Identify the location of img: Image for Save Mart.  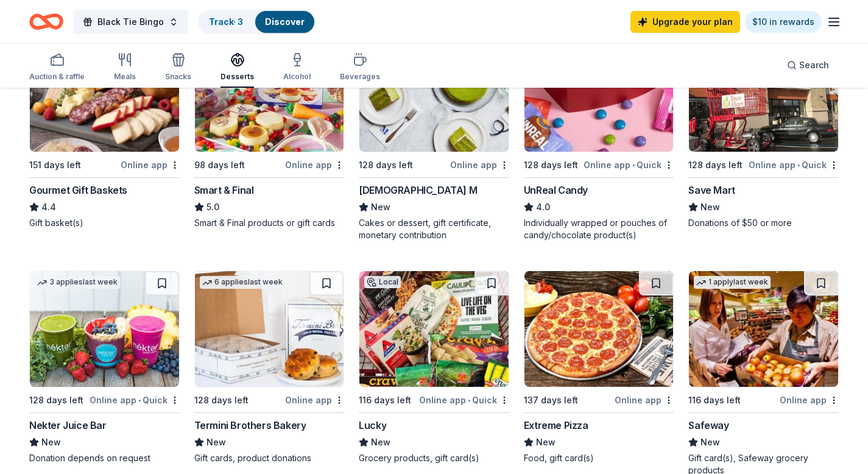
(763, 94).